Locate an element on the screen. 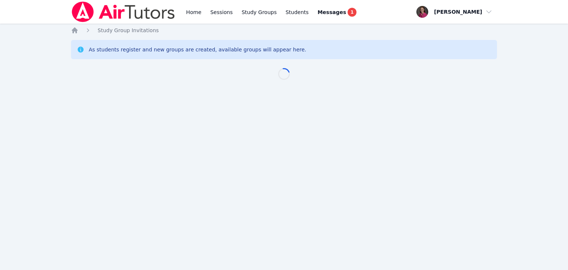 This screenshot has height=270, width=568. a: Study Group Invitations is located at coordinates (128, 30).